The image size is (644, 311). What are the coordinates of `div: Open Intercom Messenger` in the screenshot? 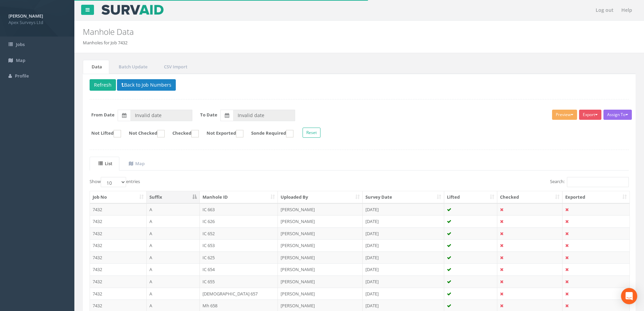 It's located at (629, 296).